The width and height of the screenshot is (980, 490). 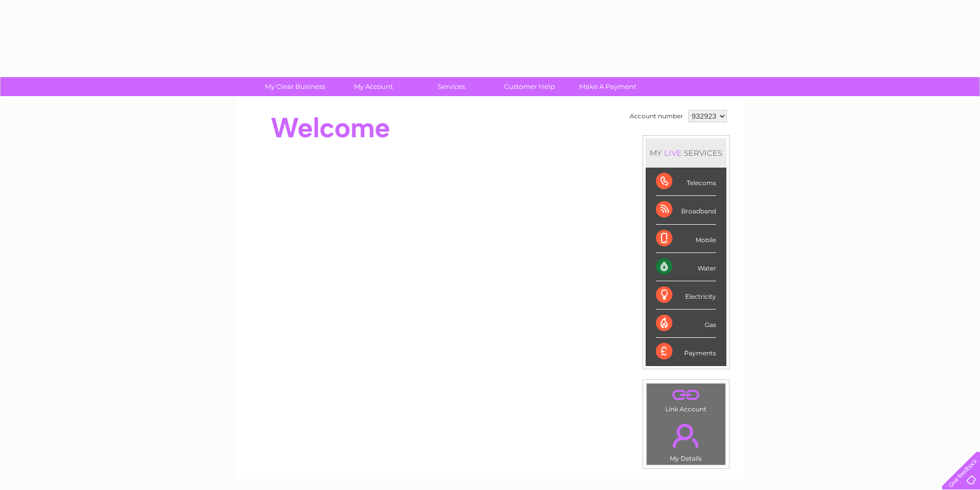 I want to click on a: My Clear Business, so click(x=295, y=86).